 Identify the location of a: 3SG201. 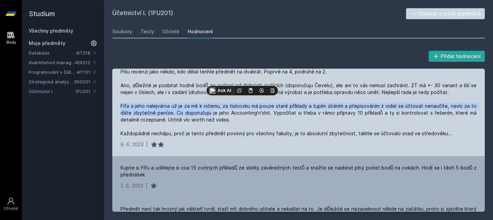
(82, 82).